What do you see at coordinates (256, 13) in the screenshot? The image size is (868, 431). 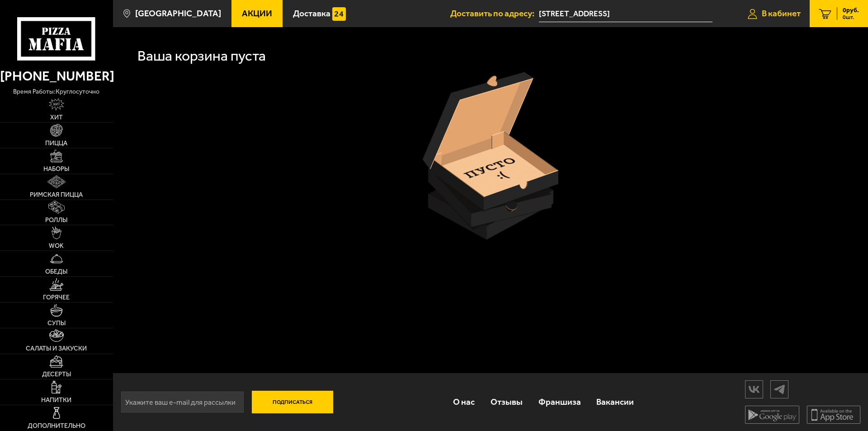 I see `span: Акции` at bounding box center [256, 13].